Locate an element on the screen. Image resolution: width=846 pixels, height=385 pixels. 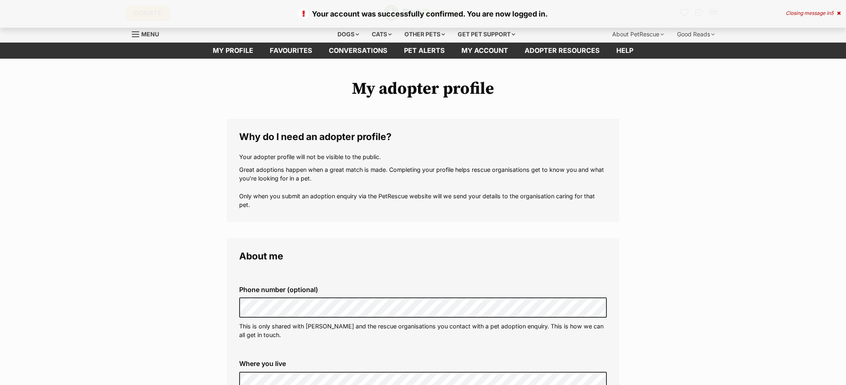
div: Get pet support is located at coordinates (486, 34).